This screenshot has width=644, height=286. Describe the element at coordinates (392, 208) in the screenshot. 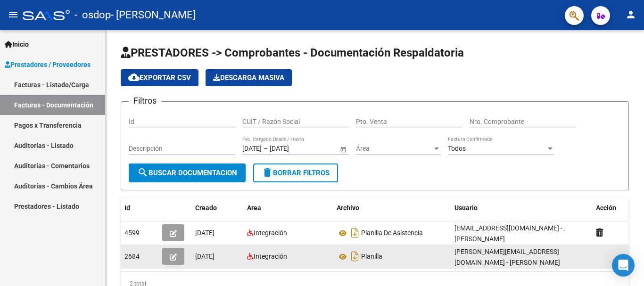

I see `datatable-header-cell: Archivo` at that location.